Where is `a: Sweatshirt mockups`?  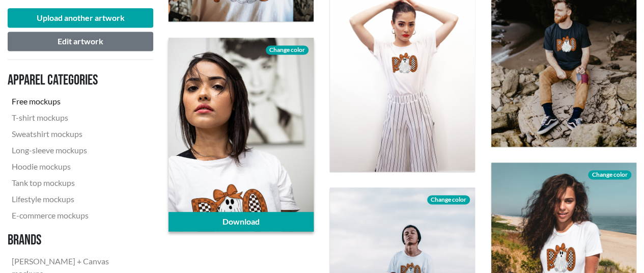
a: Sweatshirt mockups is located at coordinates (76, 134).